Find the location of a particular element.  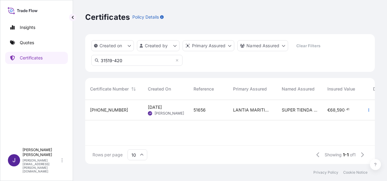

span: Created On is located at coordinates (159, 89).